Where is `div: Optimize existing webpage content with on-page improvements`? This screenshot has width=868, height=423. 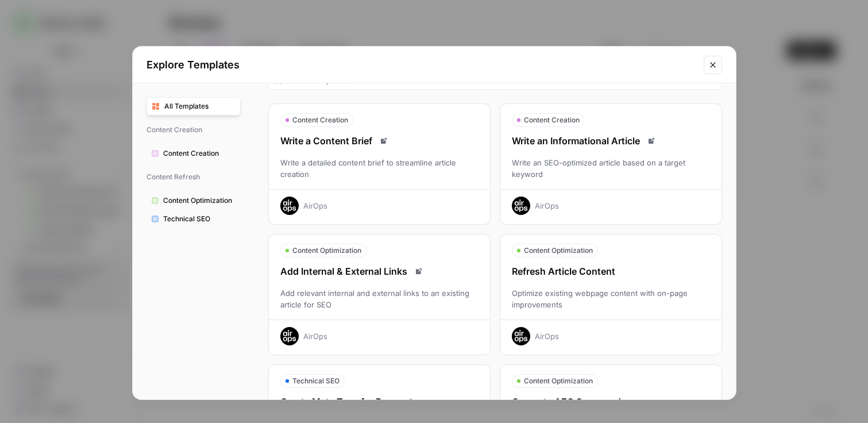
div: Optimize existing webpage content with on-page improvements is located at coordinates (610, 299).